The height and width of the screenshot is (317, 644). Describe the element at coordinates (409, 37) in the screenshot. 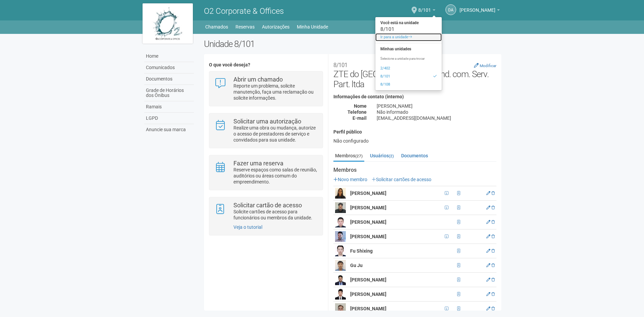

I see `a: Ir para a unidade` at that location.